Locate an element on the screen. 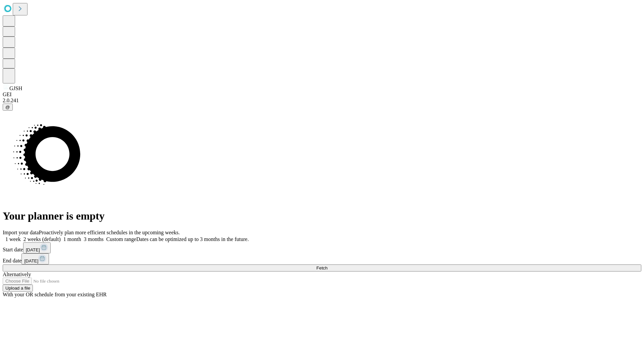 The width and height of the screenshot is (644, 362). div: End date is located at coordinates (322, 259).